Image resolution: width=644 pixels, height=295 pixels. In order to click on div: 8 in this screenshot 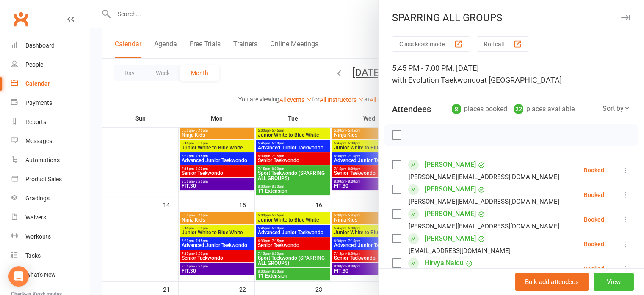, I will do `click(457, 109)`.